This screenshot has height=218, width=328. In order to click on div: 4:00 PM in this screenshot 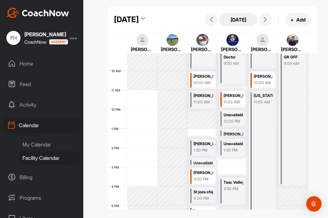, I will do `click(203, 198)`.